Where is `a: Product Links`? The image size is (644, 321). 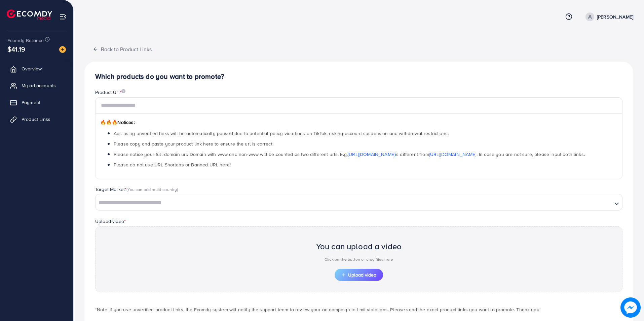
a: Product Links is located at coordinates (37, 119).